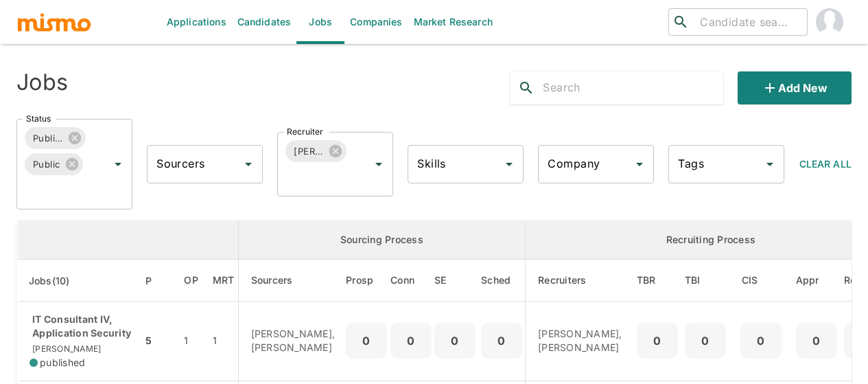 Image resolution: width=868 pixels, height=384 pixels. What do you see at coordinates (761, 280) in the screenshot?
I see `th: Client Interview Scheduled` at bounding box center [761, 280].